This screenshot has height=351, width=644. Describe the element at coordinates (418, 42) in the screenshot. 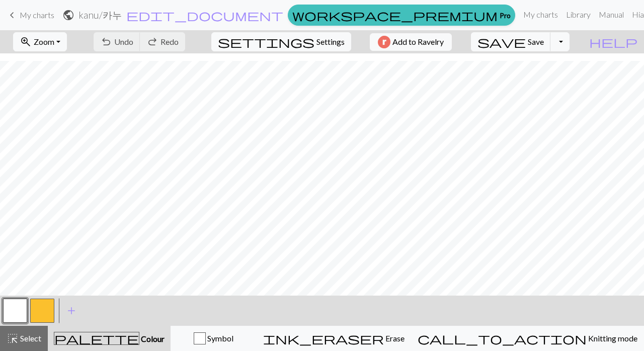

I see `span: Add to Ravelry` at that location.